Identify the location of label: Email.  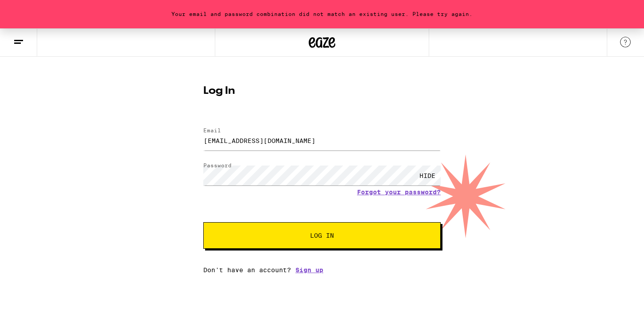
(212, 130).